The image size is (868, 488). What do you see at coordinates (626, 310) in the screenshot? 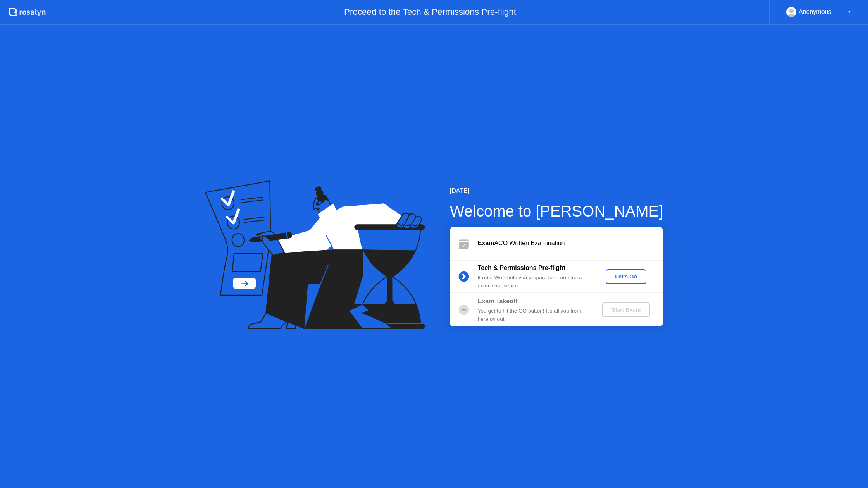
I see `div: Start Exam` at bounding box center [626, 310].